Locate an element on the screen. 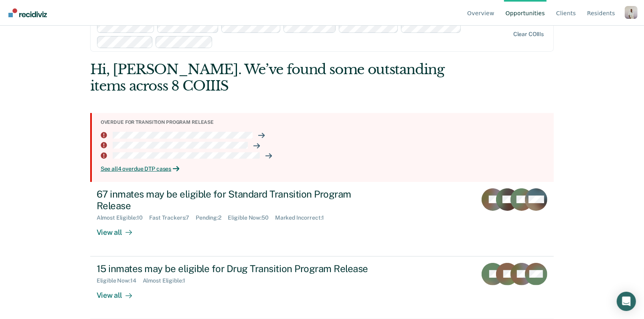 The height and width of the screenshot is (319, 644). div: Pending : 2 is located at coordinates (212, 218).